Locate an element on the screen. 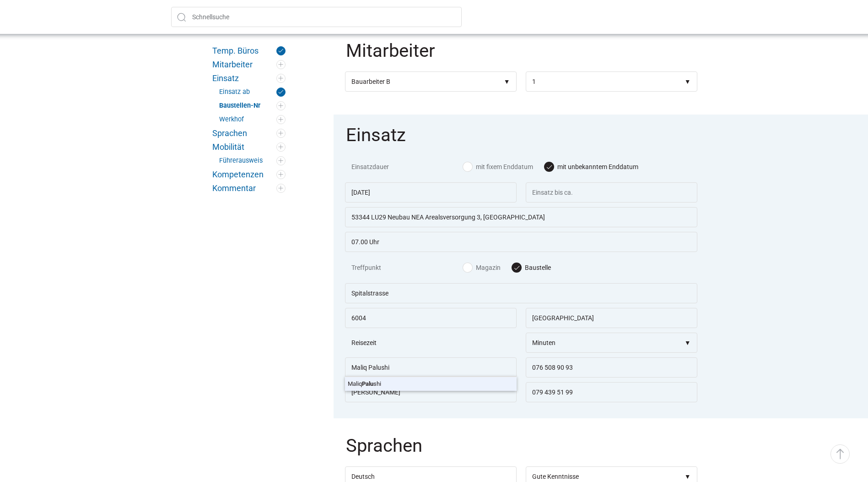 The width and height of the screenshot is (868, 482). legend: Mitarbeiter is located at coordinates (522, 57).